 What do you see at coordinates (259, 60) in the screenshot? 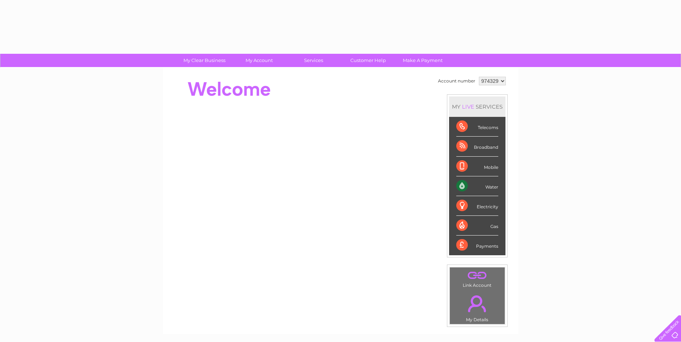
I see `a: My Account` at bounding box center [259, 60].